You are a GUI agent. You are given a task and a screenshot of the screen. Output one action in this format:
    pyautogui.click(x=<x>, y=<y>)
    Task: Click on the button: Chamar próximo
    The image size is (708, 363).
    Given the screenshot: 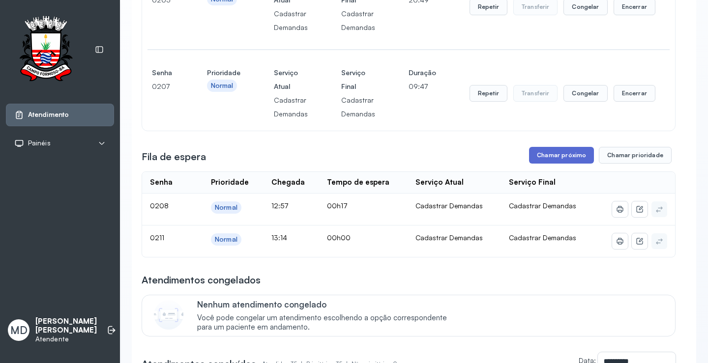 What is the action you would take?
    pyautogui.click(x=562, y=155)
    